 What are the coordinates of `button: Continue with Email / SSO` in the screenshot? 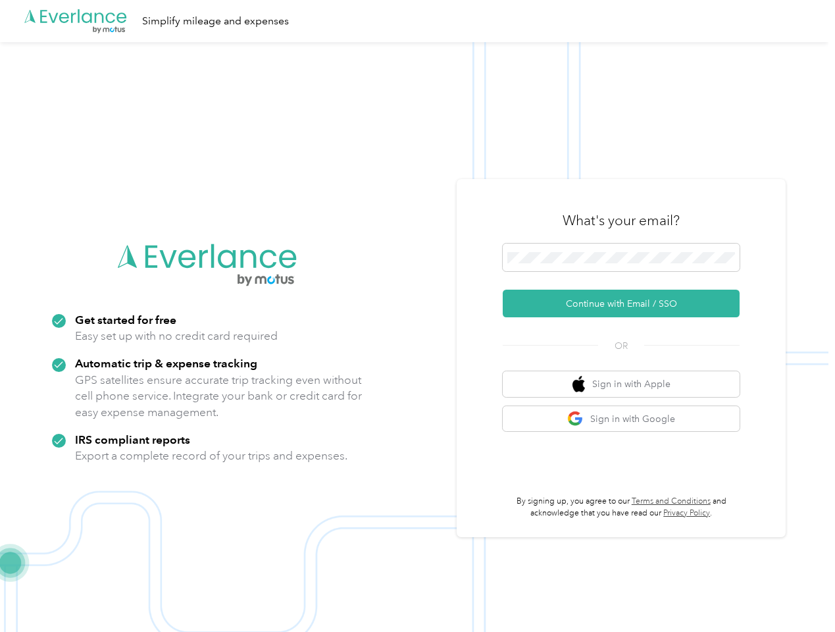 It's located at (621, 303).